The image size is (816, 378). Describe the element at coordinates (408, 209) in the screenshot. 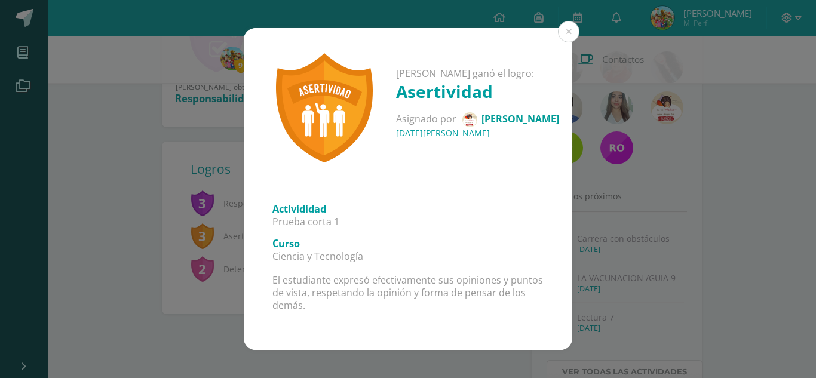

I see `h3: Activididad` at that location.